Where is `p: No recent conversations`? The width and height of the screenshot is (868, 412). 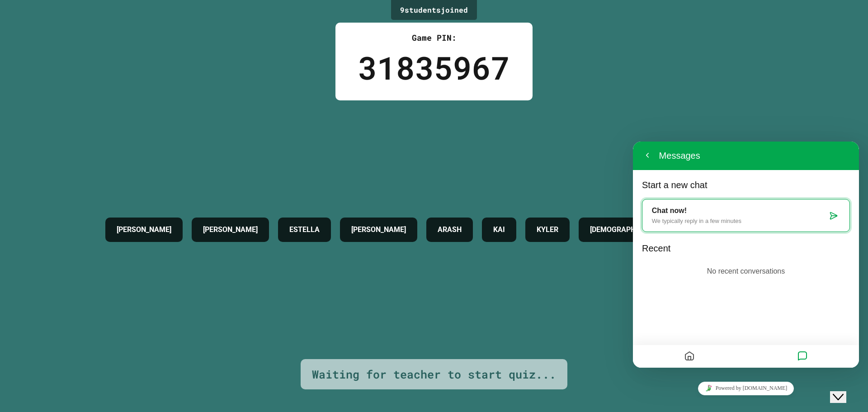
p: No recent conversations is located at coordinates (113, 130).